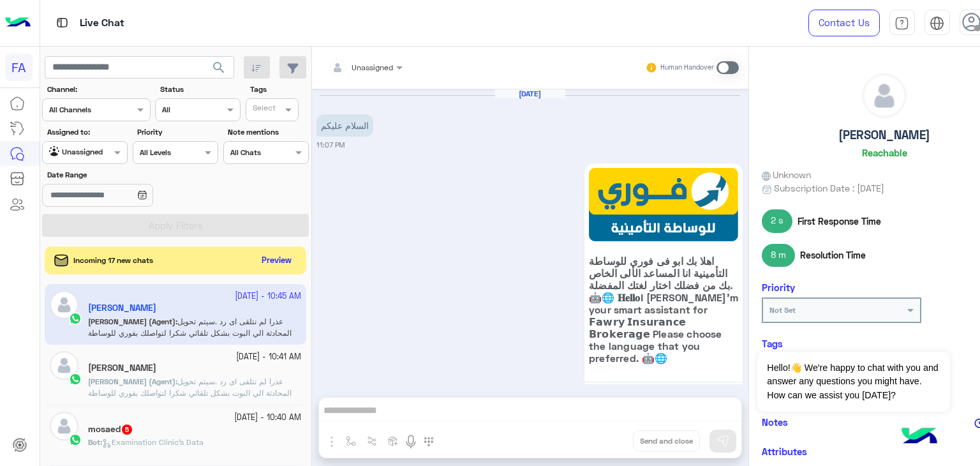 The width and height of the screenshot is (980, 466). Describe the element at coordinates (832, 255) in the screenshot. I see `span: Resolution Time` at that location.